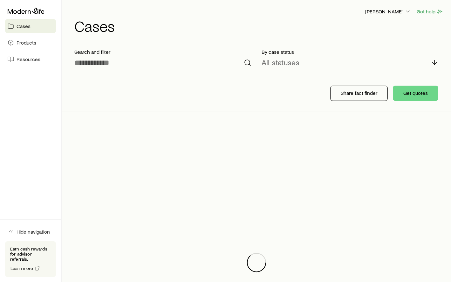 Image resolution: width=451 pixels, height=282 pixels. I want to click on p: All statuses, so click(280, 62).